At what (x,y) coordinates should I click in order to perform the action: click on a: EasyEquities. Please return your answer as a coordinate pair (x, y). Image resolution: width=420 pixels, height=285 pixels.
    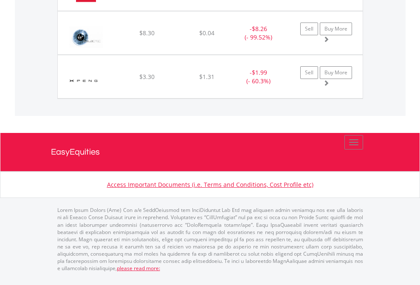
    Looking at the image, I should click on (210, 152).